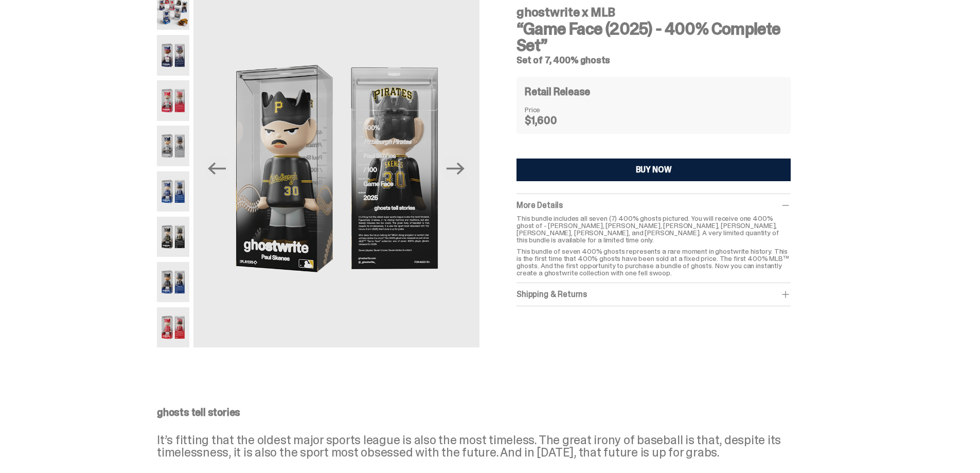 This screenshot has height=473, width=980. Describe the element at coordinates (173, 55) in the screenshot. I see `img: 02-ghostwrite-mlb-game-face-complete-set-ronald-acuna-jr.png` at that location.